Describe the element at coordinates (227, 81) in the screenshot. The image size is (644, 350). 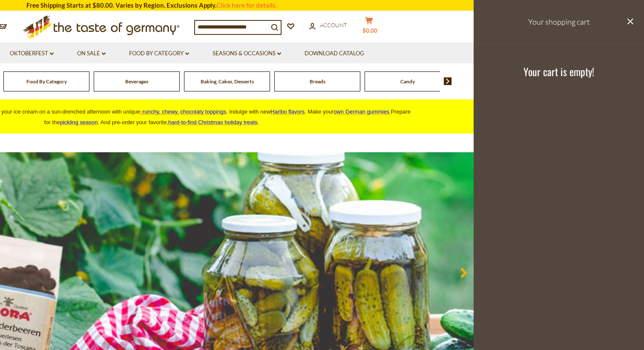
I see `span: Baking, Cakes, Desserts` at that location.